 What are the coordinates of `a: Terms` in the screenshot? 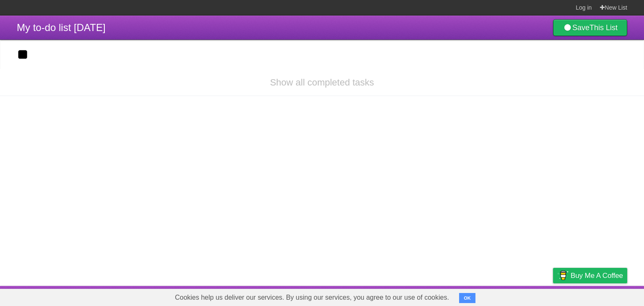 It's located at (523, 296).